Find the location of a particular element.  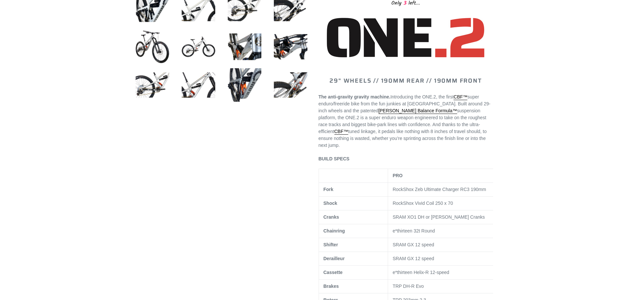

b: Shock is located at coordinates (330, 203).